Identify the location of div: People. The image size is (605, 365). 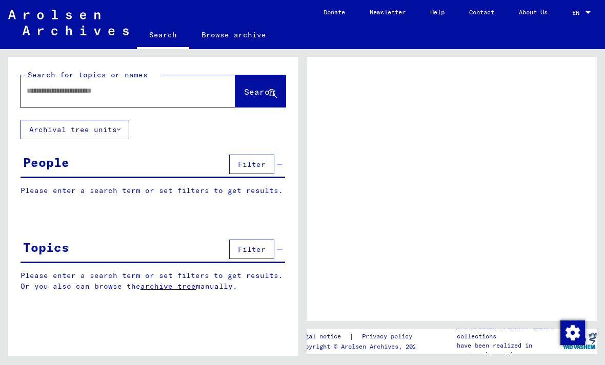
(46, 162).